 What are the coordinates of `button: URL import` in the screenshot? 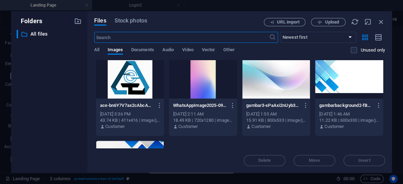 It's located at (285, 22).